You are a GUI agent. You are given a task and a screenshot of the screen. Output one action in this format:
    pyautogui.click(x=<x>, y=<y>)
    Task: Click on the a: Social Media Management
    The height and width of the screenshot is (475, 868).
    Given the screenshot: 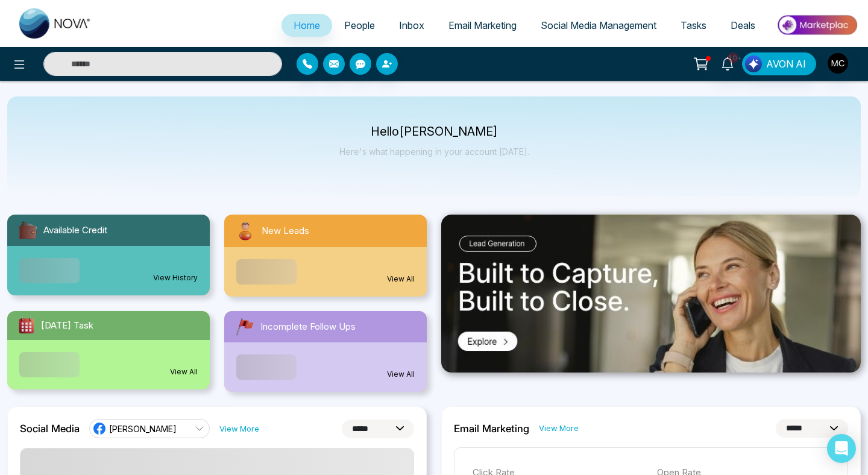 What is the action you would take?
    pyautogui.click(x=599, y=26)
    